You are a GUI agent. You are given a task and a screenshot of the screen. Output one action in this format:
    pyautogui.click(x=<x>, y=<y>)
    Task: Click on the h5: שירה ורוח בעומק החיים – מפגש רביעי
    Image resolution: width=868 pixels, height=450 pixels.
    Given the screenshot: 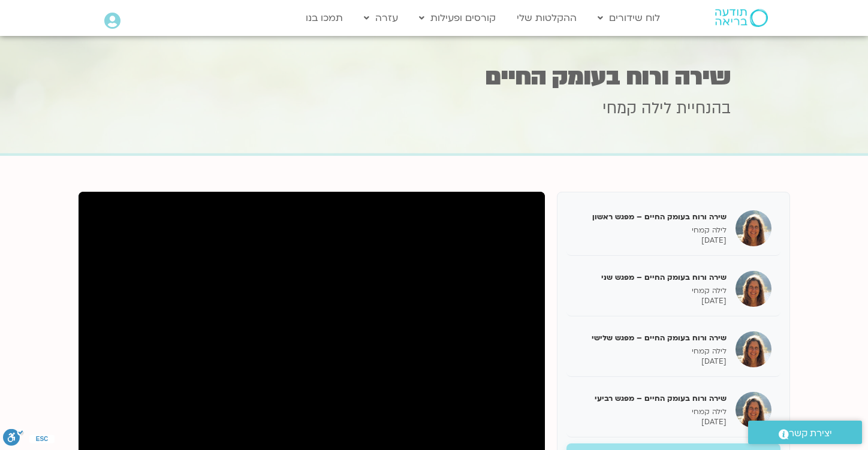 What is the action you would take?
    pyautogui.click(x=651, y=398)
    